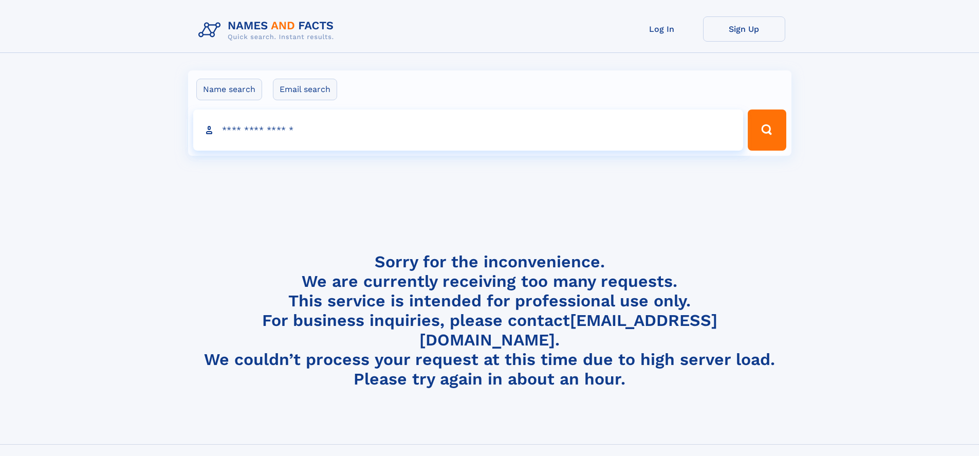  I want to click on img: Logo Names and Facts, so click(268, 30).